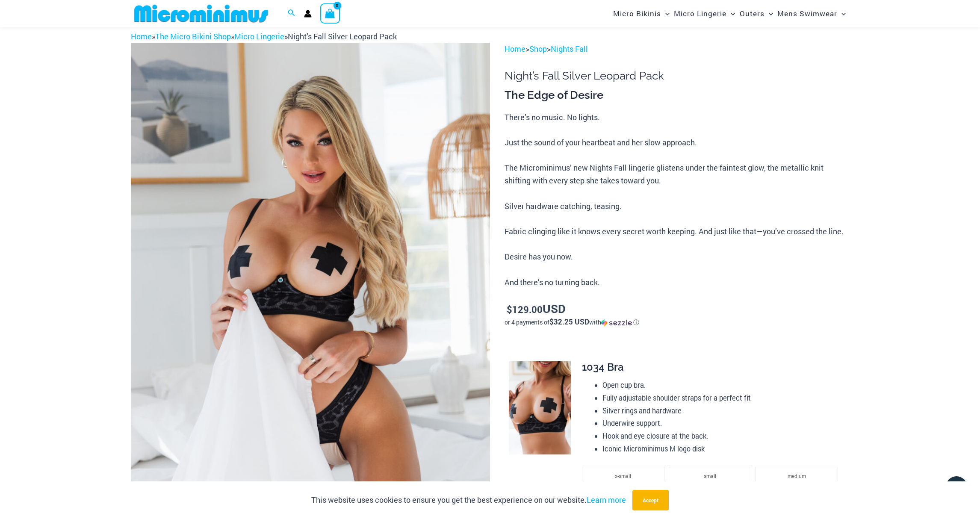 The width and height of the screenshot is (980, 519). Describe the element at coordinates (807, 13) in the screenshot. I see `span: Mens Swimwear` at that location.